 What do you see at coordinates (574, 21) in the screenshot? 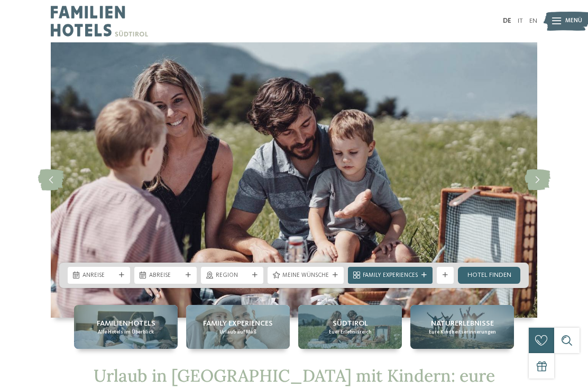
I see `span: Menü` at bounding box center [574, 21].